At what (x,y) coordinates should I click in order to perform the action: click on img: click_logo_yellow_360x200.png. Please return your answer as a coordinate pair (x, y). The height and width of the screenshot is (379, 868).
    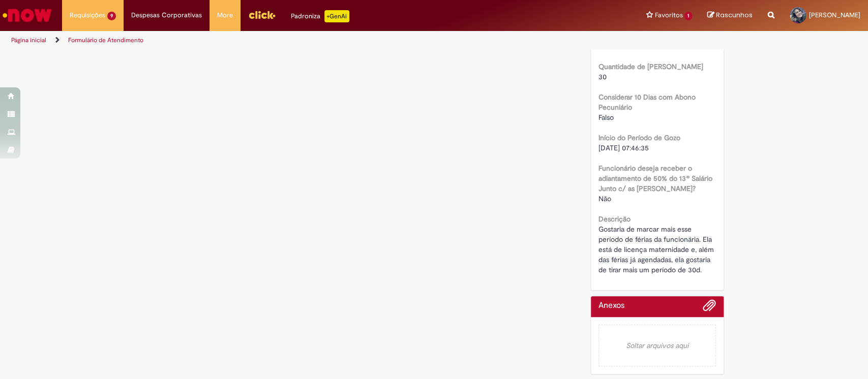
    Looking at the image, I should click on (262, 15).